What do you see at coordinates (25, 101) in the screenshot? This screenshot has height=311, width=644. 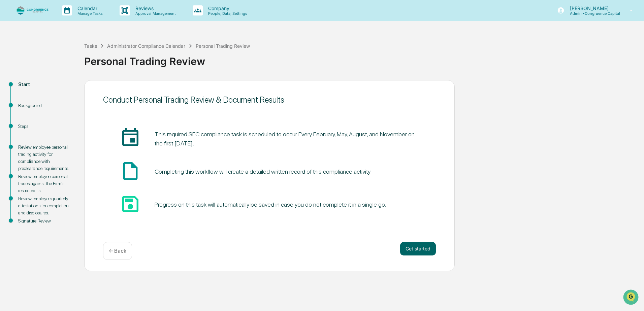 I see `a: 🔎Data Lookup` at bounding box center [25, 101].